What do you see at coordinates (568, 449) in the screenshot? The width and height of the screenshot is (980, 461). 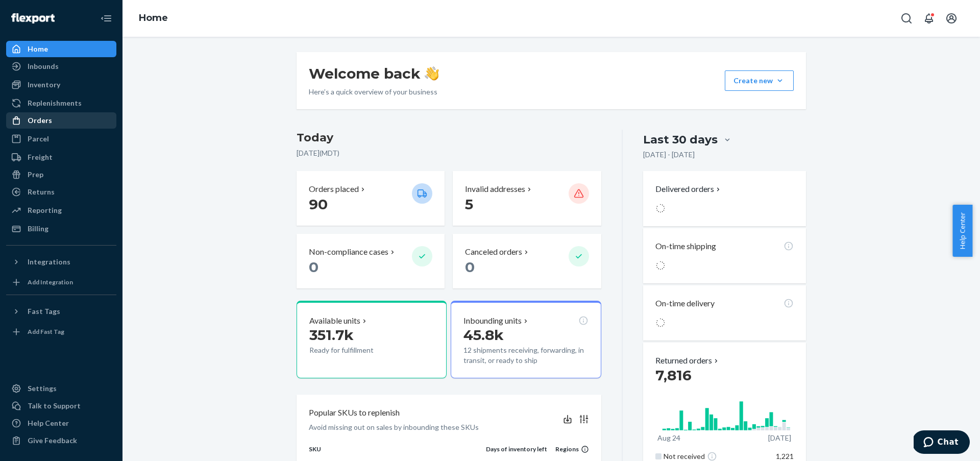 I see `div: Regions` at bounding box center [568, 449].